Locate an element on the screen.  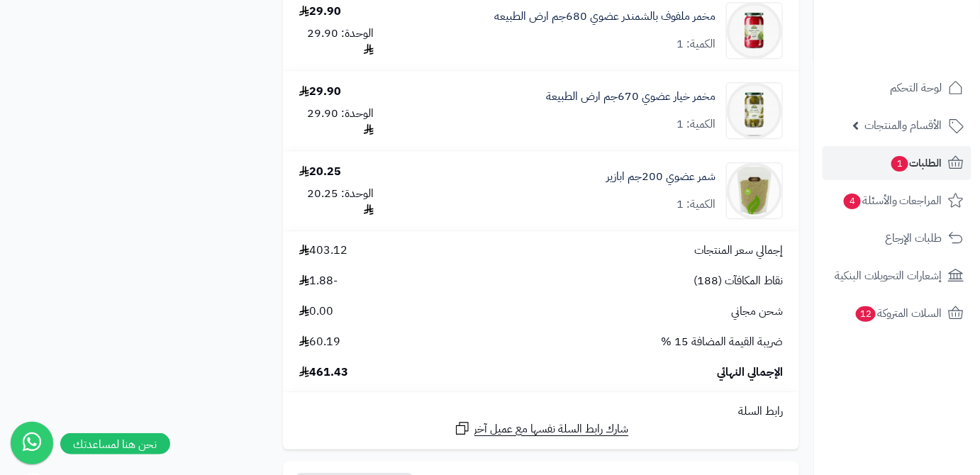
span: 4 is located at coordinates (852, 201).